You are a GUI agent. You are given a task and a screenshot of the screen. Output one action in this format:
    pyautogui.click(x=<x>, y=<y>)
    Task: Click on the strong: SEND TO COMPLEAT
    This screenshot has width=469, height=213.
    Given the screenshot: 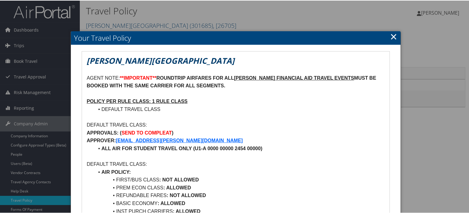 What is the action you would take?
    pyautogui.click(x=147, y=132)
    